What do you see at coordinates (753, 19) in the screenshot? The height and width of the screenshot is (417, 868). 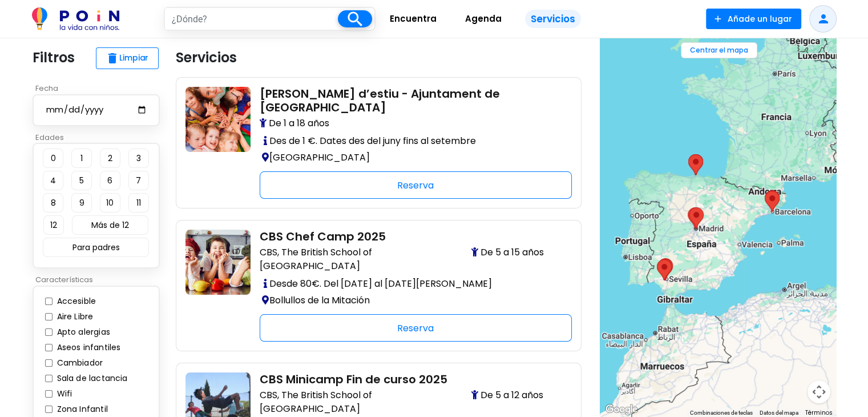 I see `button: Añade un lugar` at bounding box center [753, 19].